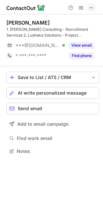 This screenshot has width=103, height=207. What do you see at coordinates (52, 93) in the screenshot?
I see `span: AI write personalized message` at bounding box center [52, 93].